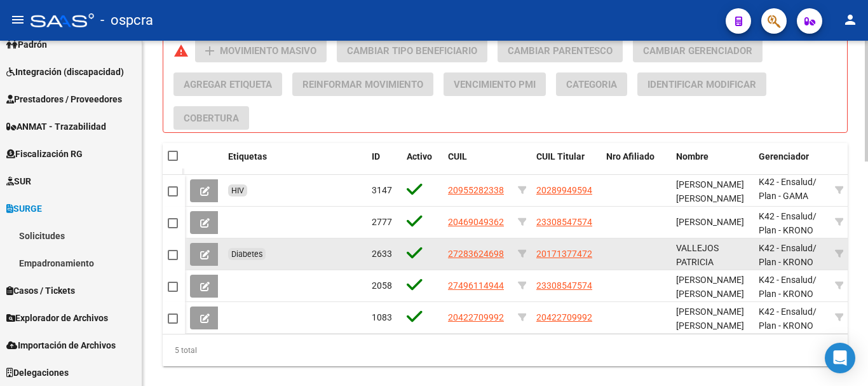 Image resolution: width=868 pixels, height=386 pixels. What do you see at coordinates (419, 157) in the screenshot?
I see `span: Activo` at bounding box center [419, 157].